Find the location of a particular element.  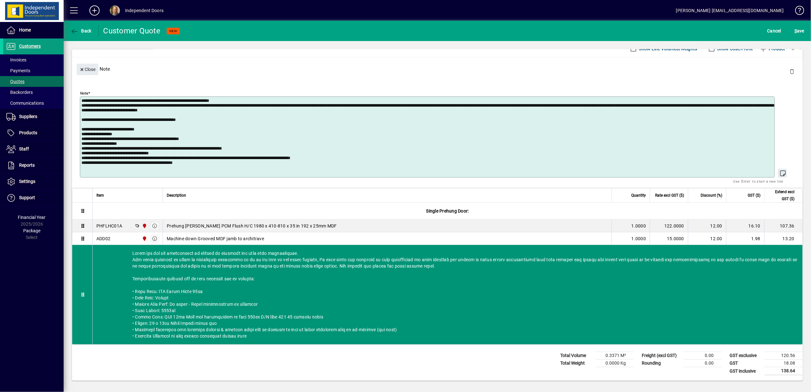

span: Home is located at coordinates (25, 30).